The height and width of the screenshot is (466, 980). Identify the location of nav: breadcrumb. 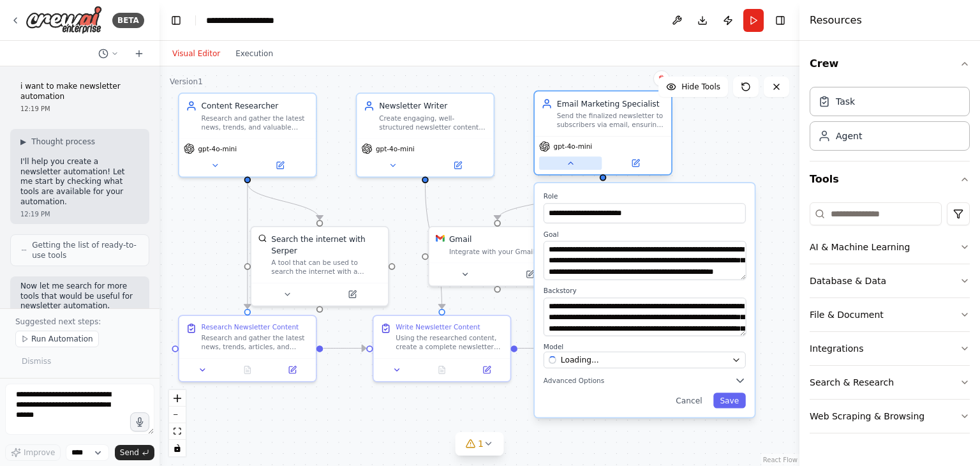
(253, 21).